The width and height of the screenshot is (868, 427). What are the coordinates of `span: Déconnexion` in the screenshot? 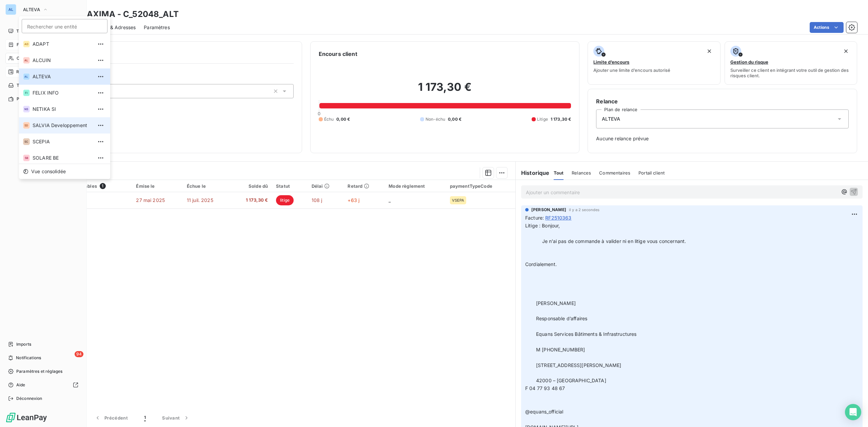 It's located at (29, 398).